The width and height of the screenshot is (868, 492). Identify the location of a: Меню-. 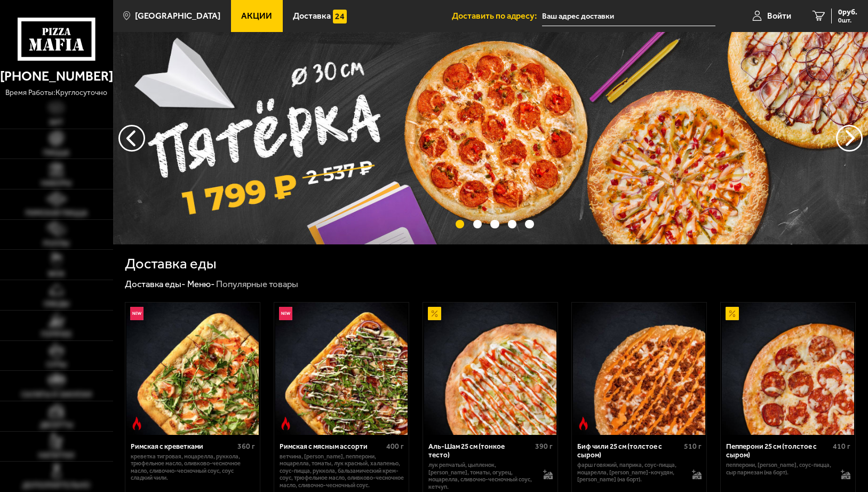
(201, 284).